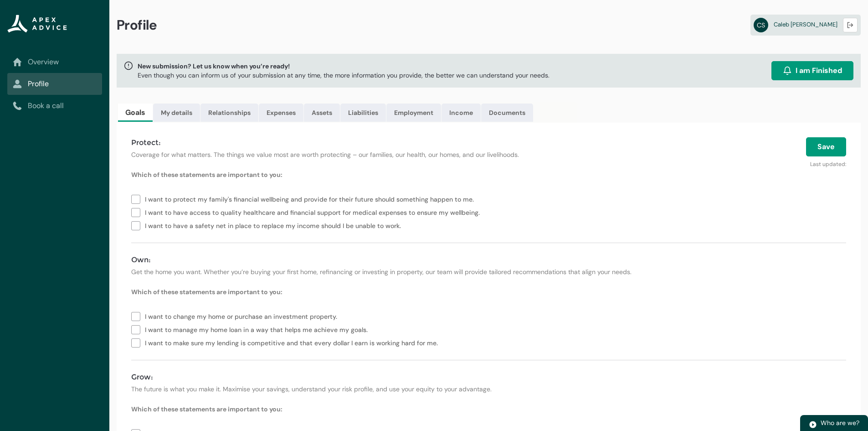 The image size is (868, 431). What do you see at coordinates (37, 24) in the screenshot?
I see `img: Apex Advice Group` at bounding box center [37, 24].